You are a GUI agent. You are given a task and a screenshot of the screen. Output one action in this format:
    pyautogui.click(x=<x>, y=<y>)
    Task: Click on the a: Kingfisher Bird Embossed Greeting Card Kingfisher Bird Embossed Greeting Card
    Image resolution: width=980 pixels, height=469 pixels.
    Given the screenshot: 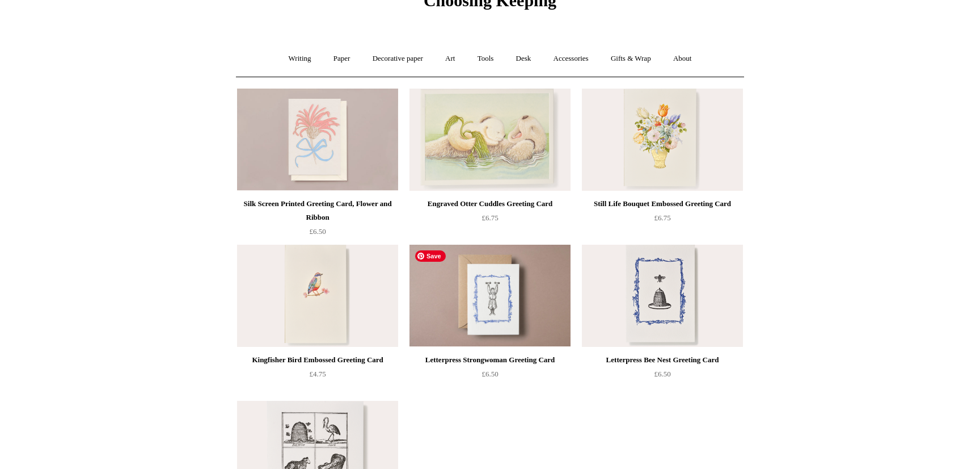 What is the action you would take?
    pyautogui.click(x=318, y=296)
    